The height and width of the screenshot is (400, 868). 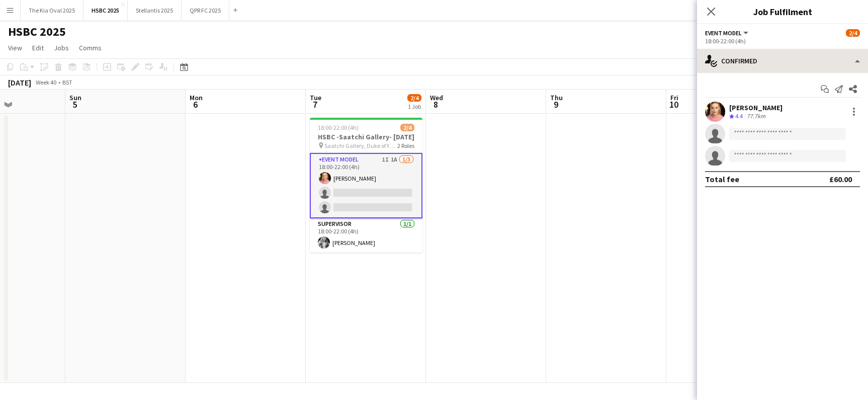 What do you see at coordinates (61, 48) in the screenshot?
I see `span: Jobs` at bounding box center [61, 48].